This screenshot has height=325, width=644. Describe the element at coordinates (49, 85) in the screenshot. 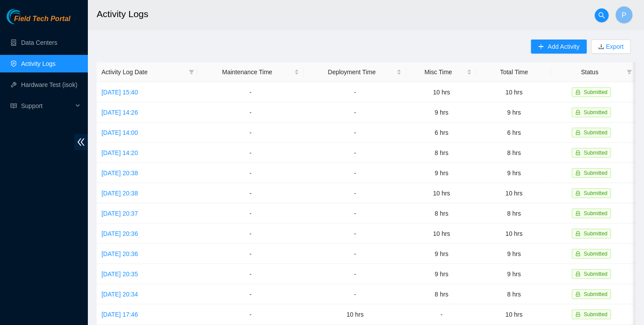

I see `a: Hardware Test (isok)` at that location.